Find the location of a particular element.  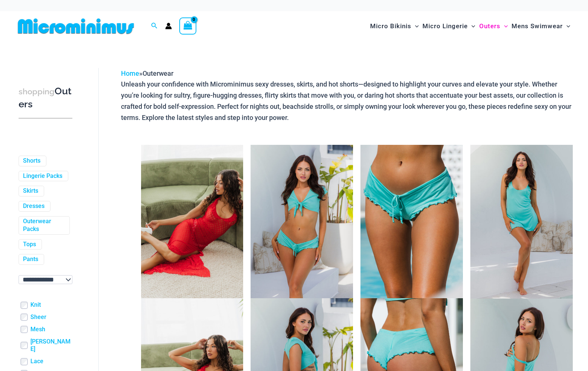

a: View Shopping Cart, empty is located at coordinates (188, 26).